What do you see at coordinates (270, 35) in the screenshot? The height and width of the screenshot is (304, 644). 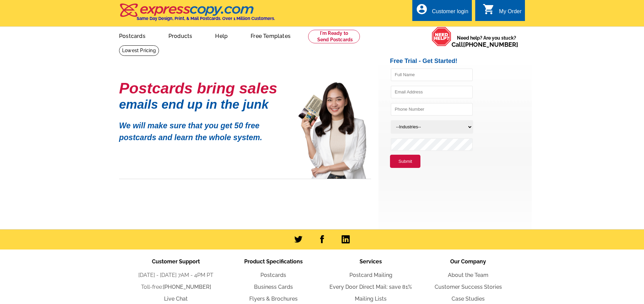 I see `a: Free Templates` at bounding box center [270, 35].